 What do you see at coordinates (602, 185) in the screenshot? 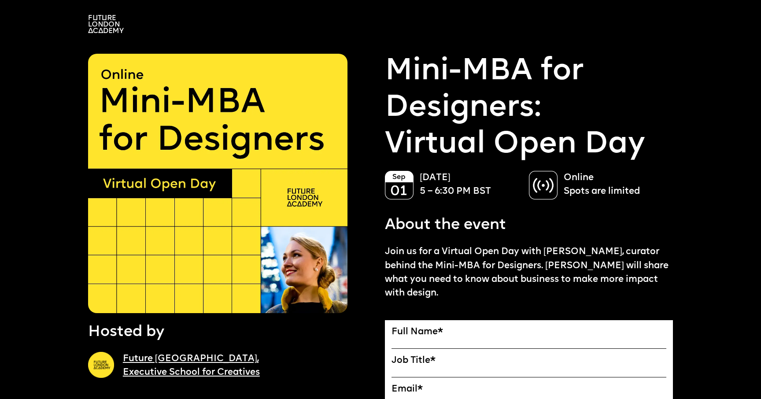
I see `p: Online Spots are limited` at bounding box center [602, 185].